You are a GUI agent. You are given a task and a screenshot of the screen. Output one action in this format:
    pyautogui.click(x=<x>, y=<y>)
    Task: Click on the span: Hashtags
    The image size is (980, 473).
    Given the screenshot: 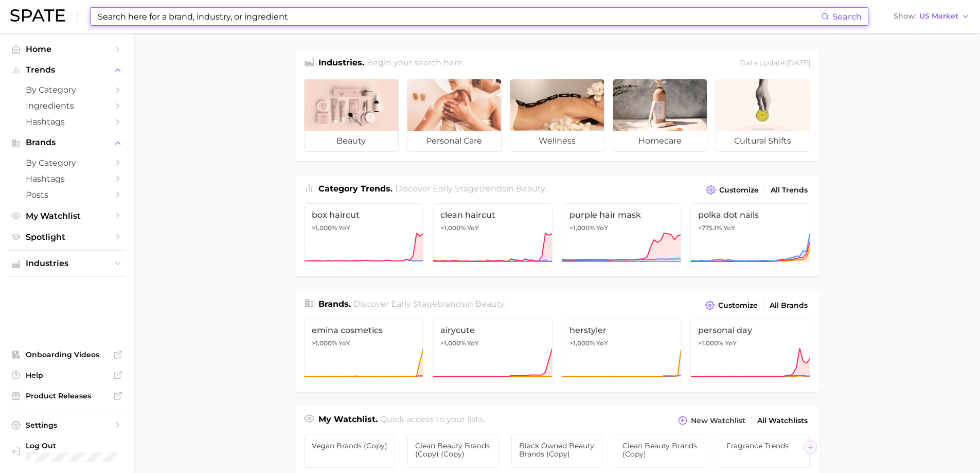 What is the action you would take?
    pyautogui.click(x=67, y=121)
    